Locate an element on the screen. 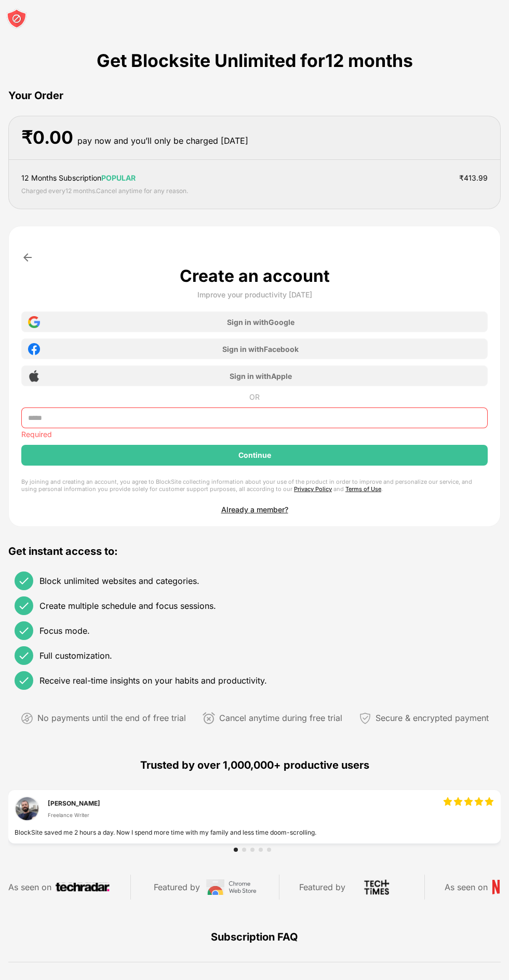 The width and height of the screenshot is (509, 980). div: Subscription FAQ is located at coordinates (255, 937).